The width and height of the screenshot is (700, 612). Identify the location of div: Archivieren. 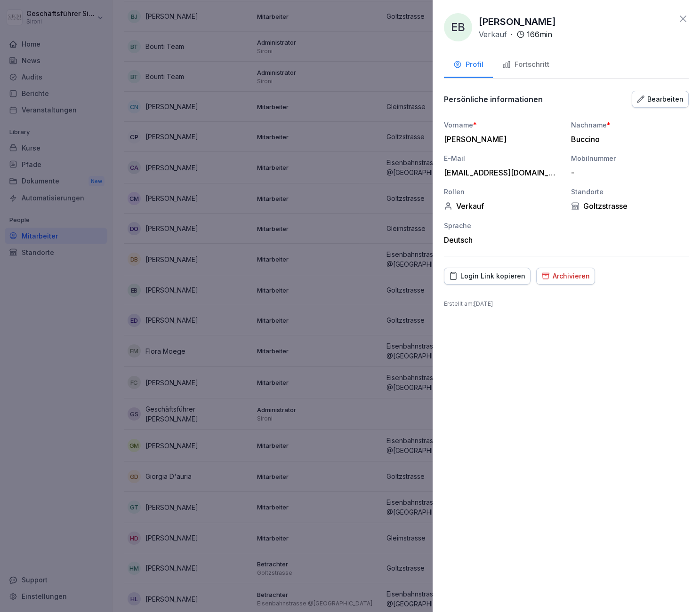
(566, 276).